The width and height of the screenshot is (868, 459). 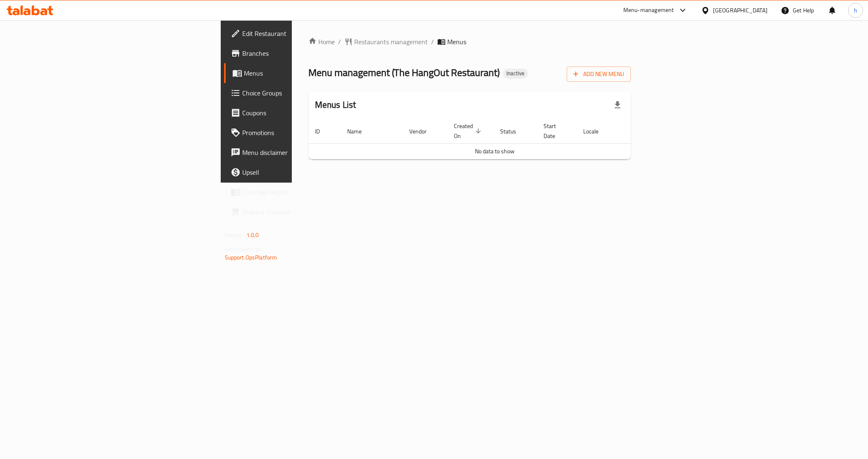 I want to click on a: Promotions, so click(x=294, y=133).